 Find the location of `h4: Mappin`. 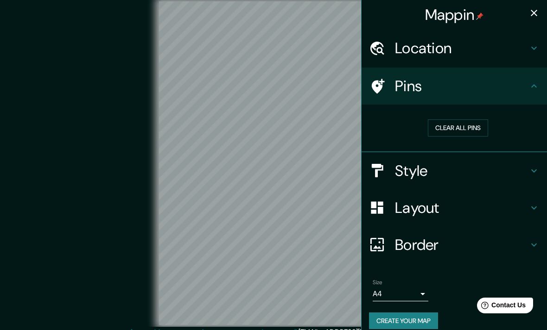

h4: Mappin is located at coordinates (454, 15).